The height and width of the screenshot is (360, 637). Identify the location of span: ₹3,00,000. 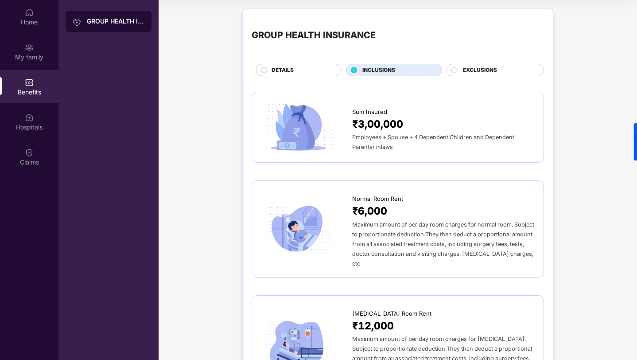
(378, 124).